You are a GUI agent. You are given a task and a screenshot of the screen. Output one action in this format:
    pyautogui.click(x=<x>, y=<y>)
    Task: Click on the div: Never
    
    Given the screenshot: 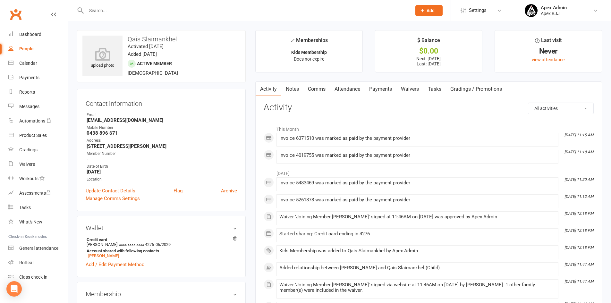 What is the action you would take?
    pyautogui.click(x=548, y=51)
    